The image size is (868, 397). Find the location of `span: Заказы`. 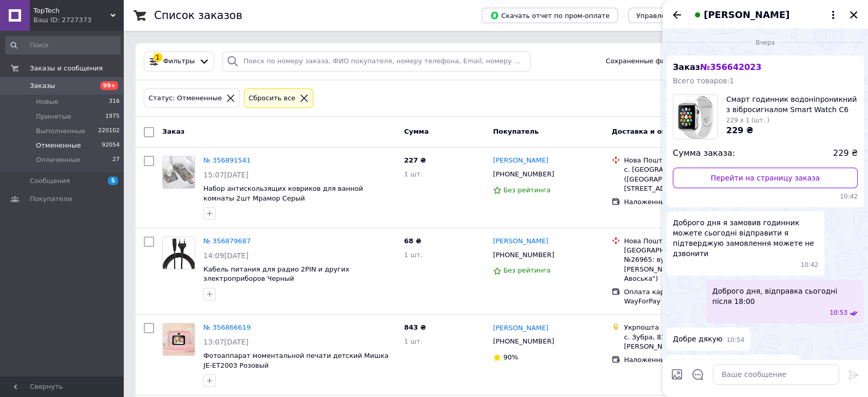

span: Заказы is located at coordinates (42, 86).